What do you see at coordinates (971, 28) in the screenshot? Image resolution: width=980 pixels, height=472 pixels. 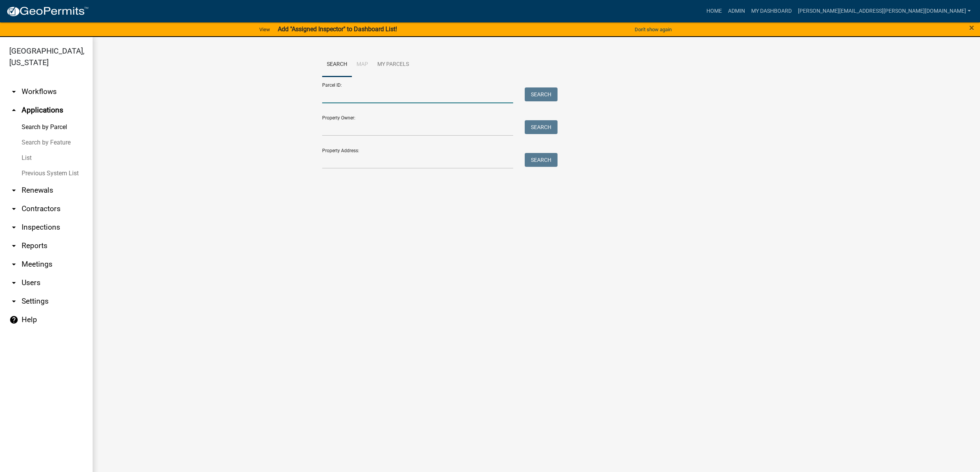 I see `button: Close` at bounding box center [971, 28].